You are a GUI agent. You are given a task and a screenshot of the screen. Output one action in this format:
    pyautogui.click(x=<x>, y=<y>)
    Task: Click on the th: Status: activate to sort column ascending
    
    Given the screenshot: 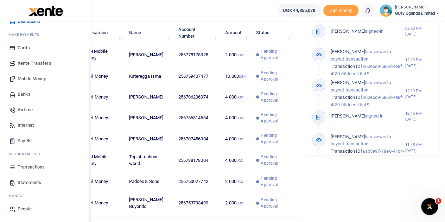 What is the action you would take?
    pyautogui.click(x=273, y=33)
    